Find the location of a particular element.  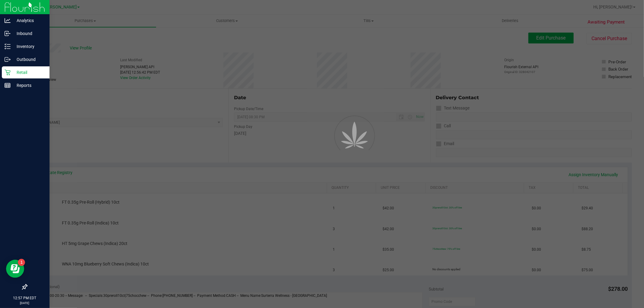

p: Reports is located at coordinates (28, 85).